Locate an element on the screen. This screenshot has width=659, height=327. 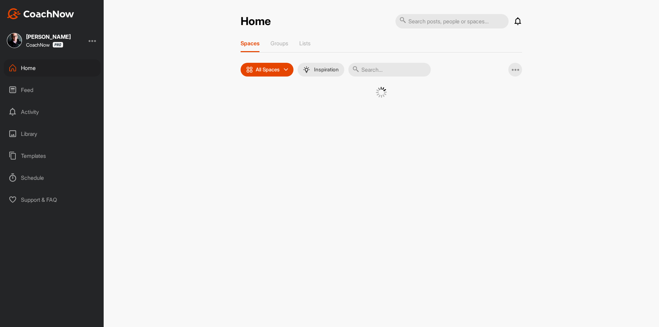
div: Home is located at coordinates (52, 68).